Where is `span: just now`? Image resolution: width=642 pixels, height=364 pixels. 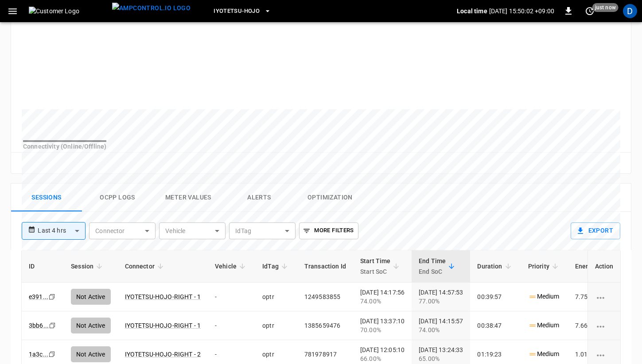 span: just now is located at coordinates (605, 7).